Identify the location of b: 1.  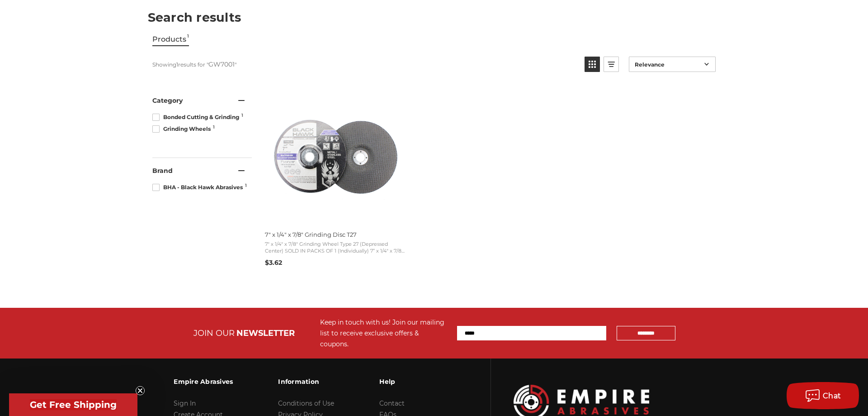
(177, 65).